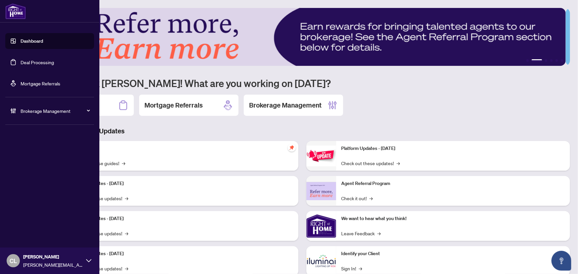 The height and width of the screenshot is (274, 578). Describe the element at coordinates (561, 261) in the screenshot. I see `button: Open asap` at that location.